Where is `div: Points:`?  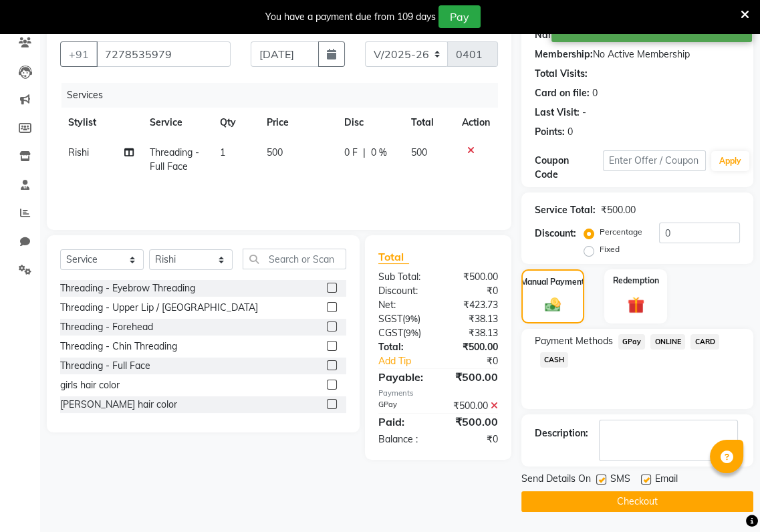
div: Points: is located at coordinates (549, 132).